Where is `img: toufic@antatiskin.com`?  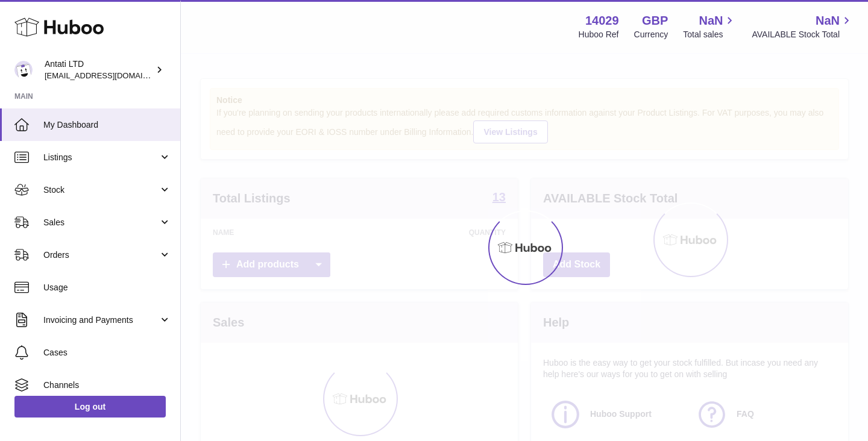 img: toufic@antatiskin.com is located at coordinates (24, 70).